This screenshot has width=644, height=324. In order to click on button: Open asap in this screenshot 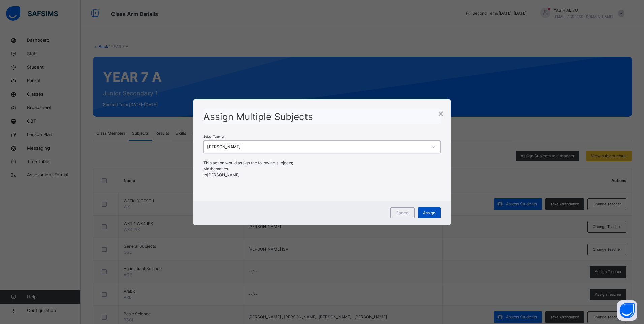, I will do `click(627, 310)`.